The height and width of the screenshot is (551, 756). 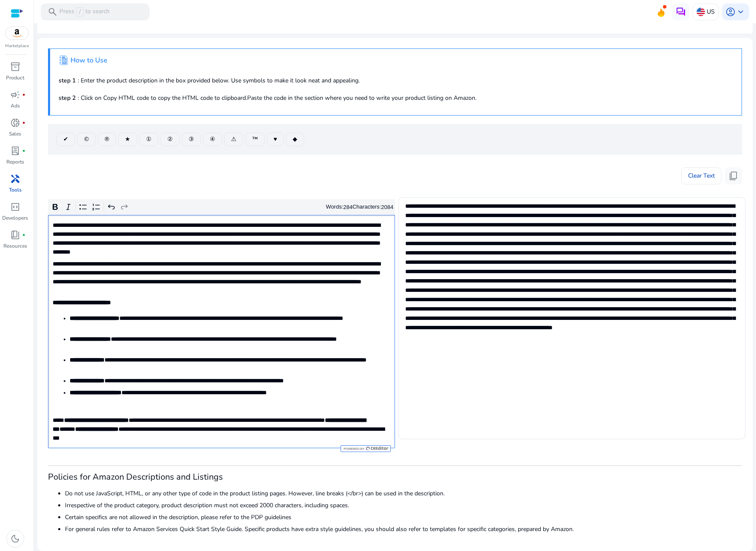 What do you see at coordinates (403, 529) in the screenshot?
I see `li: For general rules refer to Amazon Services Quick Start Style Guide. Specific products have extra ...` at bounding box center [403, 529].